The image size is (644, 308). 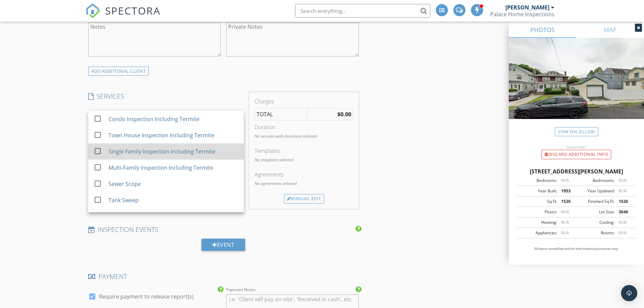 I want to click on a: PHOTOS, so click(x=543, y=30).